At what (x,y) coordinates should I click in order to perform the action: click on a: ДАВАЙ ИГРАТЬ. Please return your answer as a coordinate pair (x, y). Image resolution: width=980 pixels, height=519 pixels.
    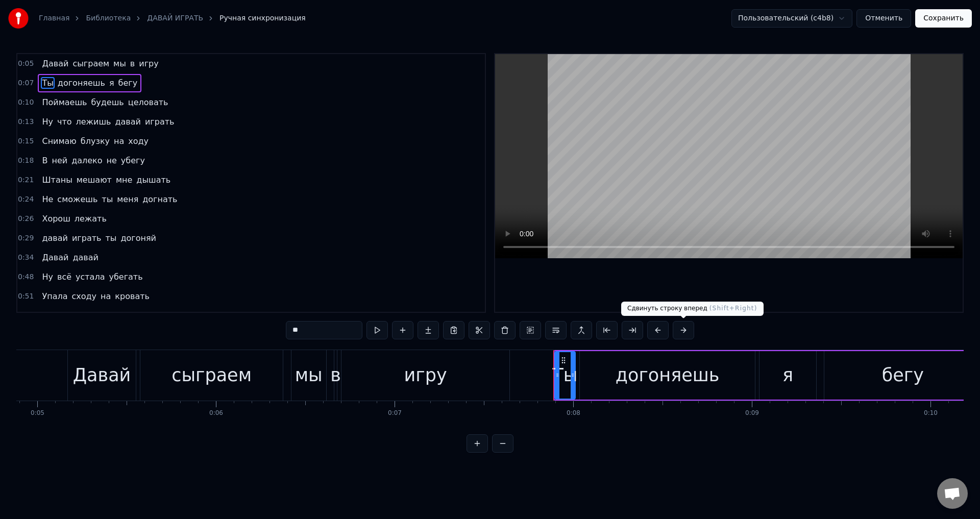
    Looking at the image, I should click on (175, 18).